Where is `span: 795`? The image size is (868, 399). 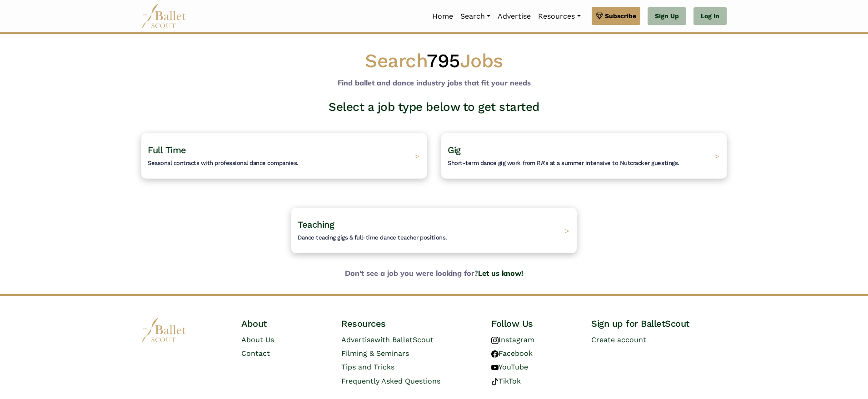 span: 795 is located at coordinates (443, 60).